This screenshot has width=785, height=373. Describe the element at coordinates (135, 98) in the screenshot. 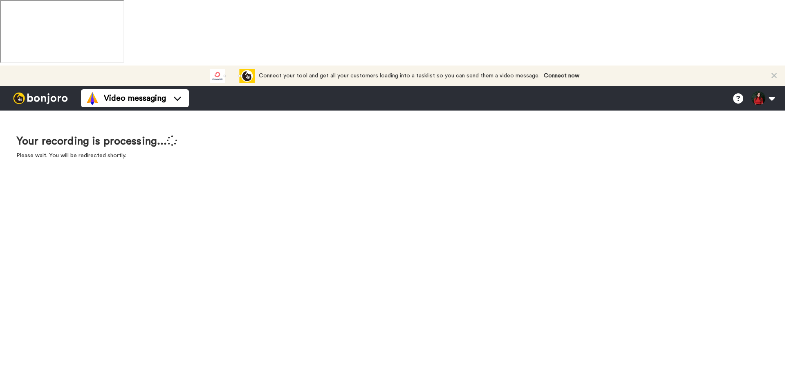

I see `span: Video messaging` at that location.